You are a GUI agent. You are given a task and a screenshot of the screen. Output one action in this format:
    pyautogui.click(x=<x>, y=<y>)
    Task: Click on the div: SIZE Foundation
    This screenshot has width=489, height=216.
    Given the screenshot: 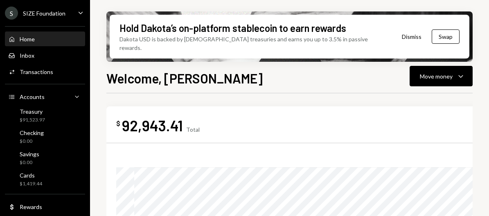 What is the action you would take?
    pyautogui.click(x=44, y=13)
    